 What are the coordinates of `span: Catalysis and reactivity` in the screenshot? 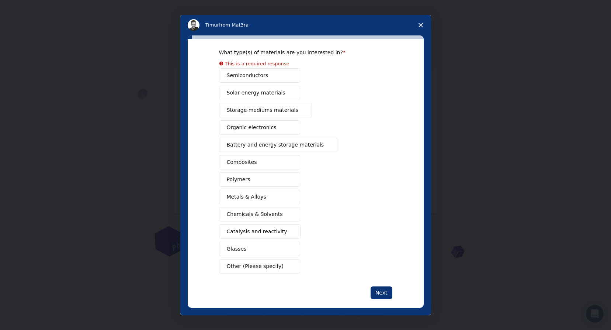 It's located at (257, 231).